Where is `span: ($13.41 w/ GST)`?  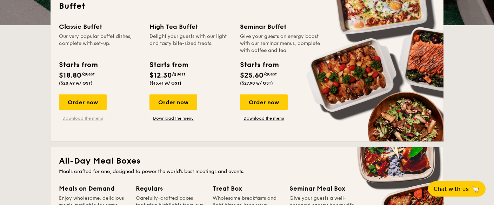
span: ($13.41 w/ GST) is located at coordinates (165, 83).